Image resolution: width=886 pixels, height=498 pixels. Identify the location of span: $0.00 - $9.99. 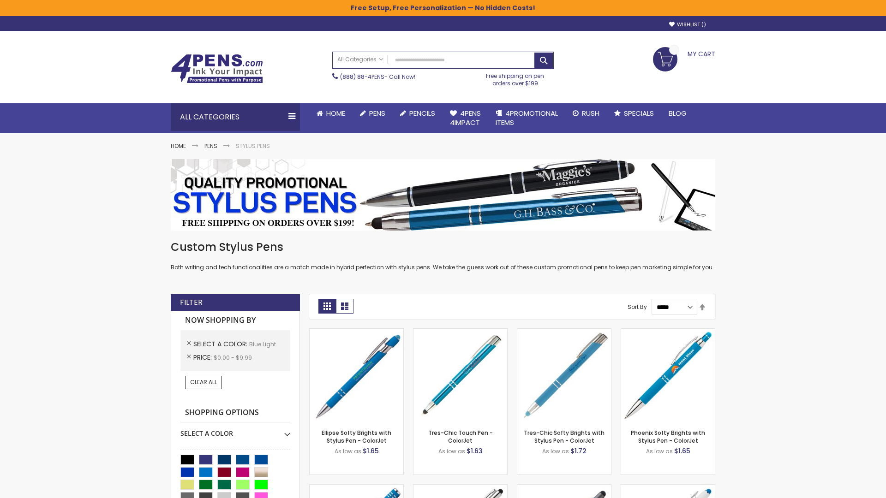
(232, 358).